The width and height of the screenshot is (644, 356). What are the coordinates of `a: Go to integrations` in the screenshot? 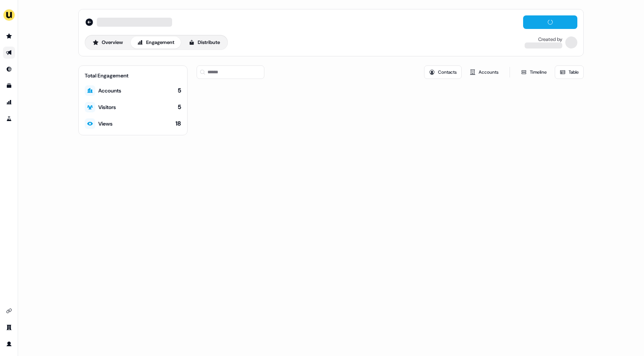 It's located at (9, 311).